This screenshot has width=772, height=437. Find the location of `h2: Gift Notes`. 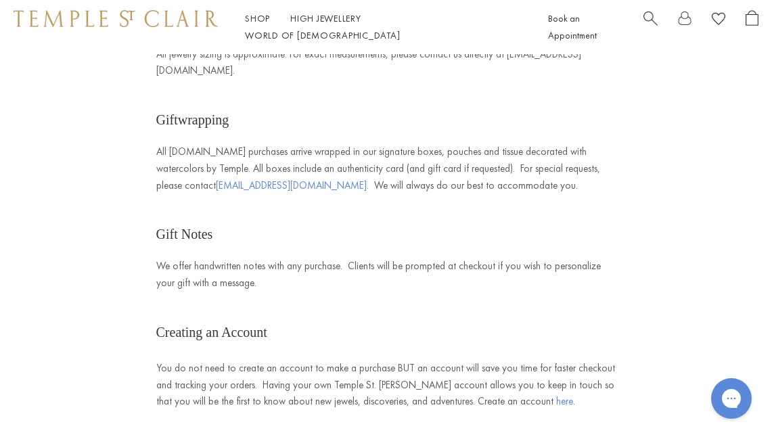

h2: Gift Notes is located at coordinates (386, 234).